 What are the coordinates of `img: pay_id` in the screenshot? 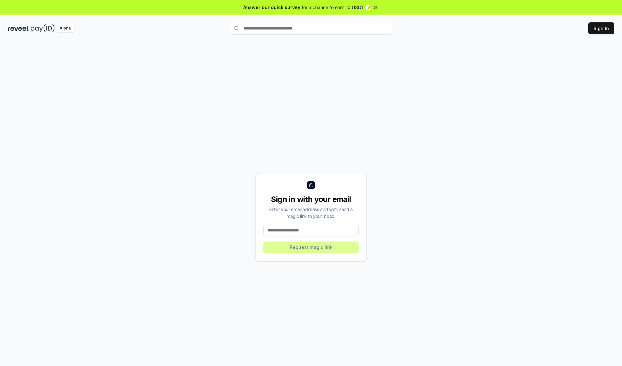 It's located at (43, 28).